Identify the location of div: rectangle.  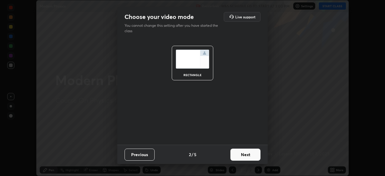
(193, 75).